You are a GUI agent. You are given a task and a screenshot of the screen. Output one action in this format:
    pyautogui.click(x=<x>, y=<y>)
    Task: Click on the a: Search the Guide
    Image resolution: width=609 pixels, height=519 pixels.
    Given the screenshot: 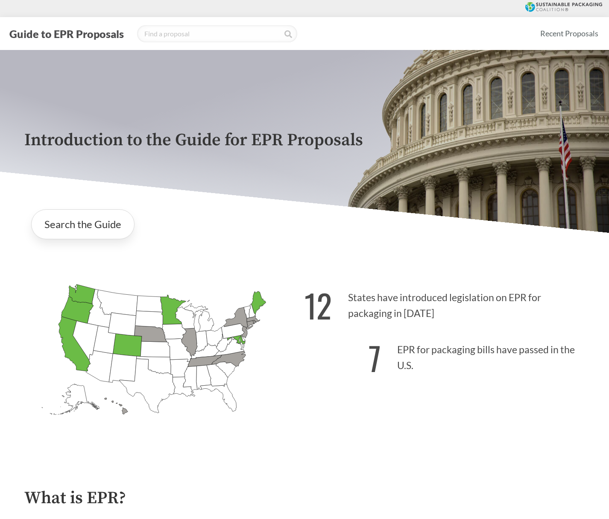 What is the action you would take?
    pyautogui.click(x=83, y=224)
    